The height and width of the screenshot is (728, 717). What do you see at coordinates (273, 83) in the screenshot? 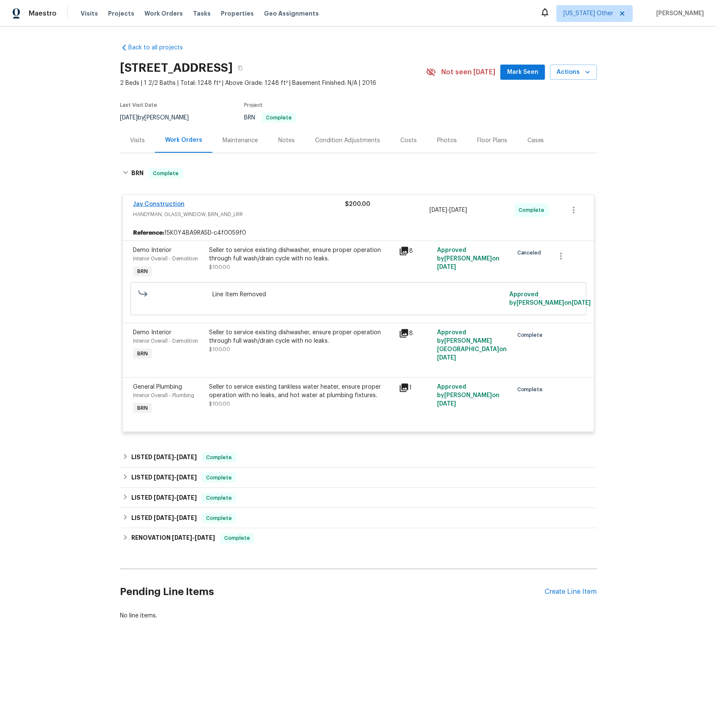
I see `span: 2 Beds | 1 2/2 Baths | Total: 1248 ft² | Above Grade: 1248 ft² | Basement Finished: N/A | 2016` at bounding box center [273, 83].